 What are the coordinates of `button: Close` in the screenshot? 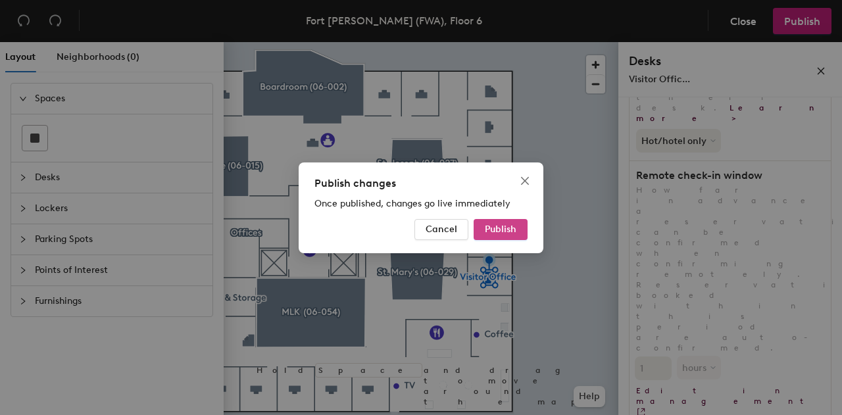 It's located at (525, 181).